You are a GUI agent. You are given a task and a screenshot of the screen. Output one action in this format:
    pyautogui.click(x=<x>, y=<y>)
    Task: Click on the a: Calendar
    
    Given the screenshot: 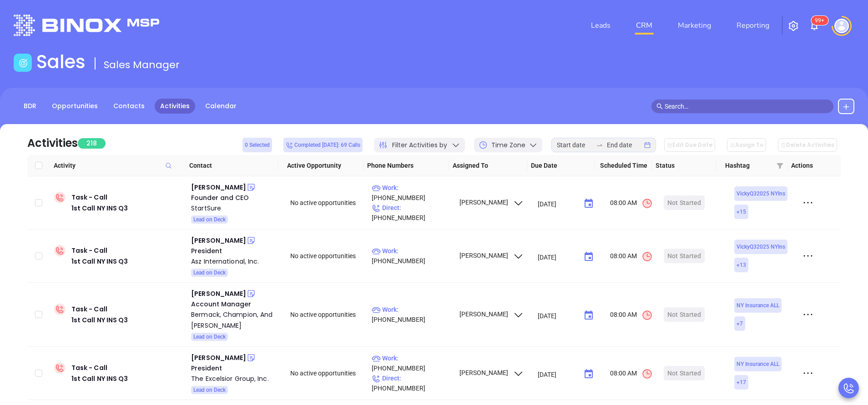 What is the action you would take?
    pyautogui.click(x=220, y=106)
    